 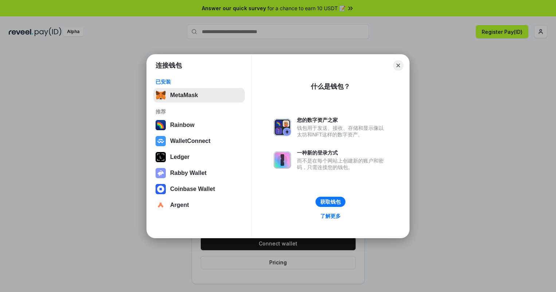 What do you see at coordinates (169, 66) in the screenshot?
I see `h1: 连接钱包` at bounding box center [169, 66].